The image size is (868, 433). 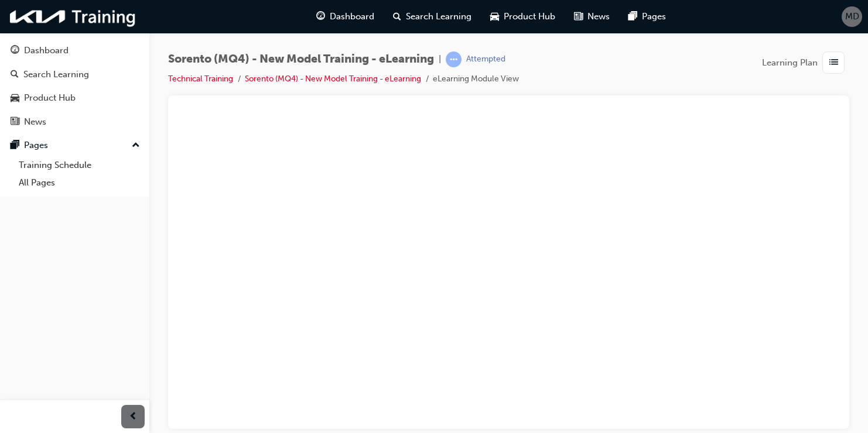 I want to click on button: Pages, so click(x=75, y=146).